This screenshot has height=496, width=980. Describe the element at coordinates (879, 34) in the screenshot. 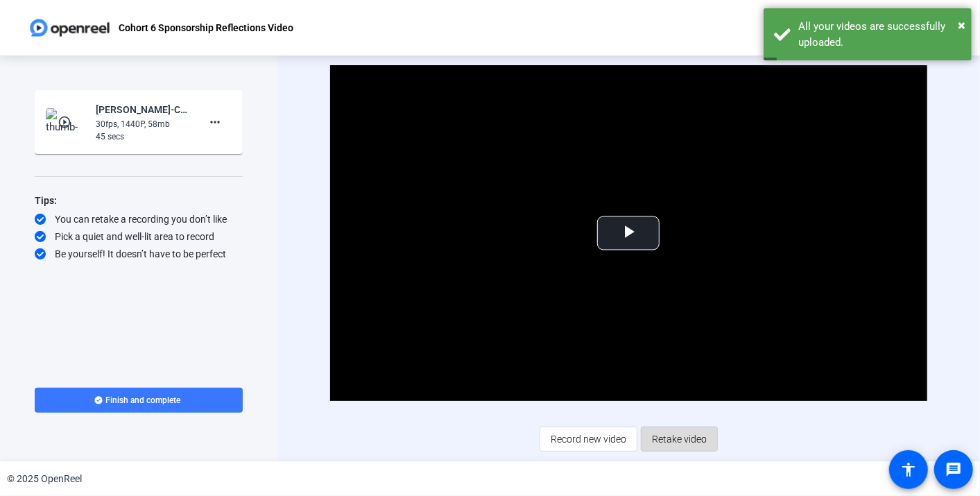

I see `div: All your videos are successfully uploaded.` at that location.